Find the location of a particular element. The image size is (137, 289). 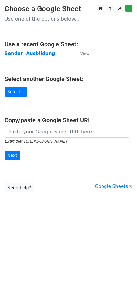

h4: Use a recent Google Sheet: is located at coordinates (68, 44).